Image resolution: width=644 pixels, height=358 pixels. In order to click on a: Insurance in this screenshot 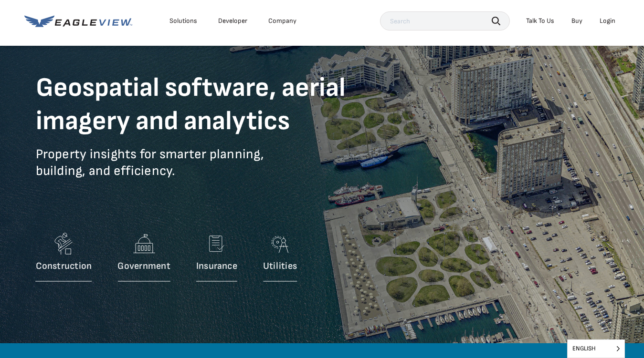, I will do `click(217, 258)`.